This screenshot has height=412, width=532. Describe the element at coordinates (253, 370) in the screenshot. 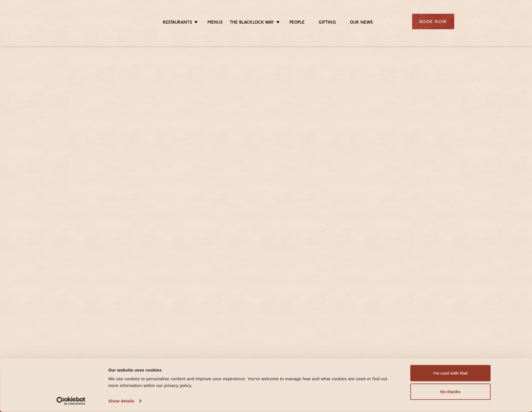

I see `div: Our website uses cookies` at that location.